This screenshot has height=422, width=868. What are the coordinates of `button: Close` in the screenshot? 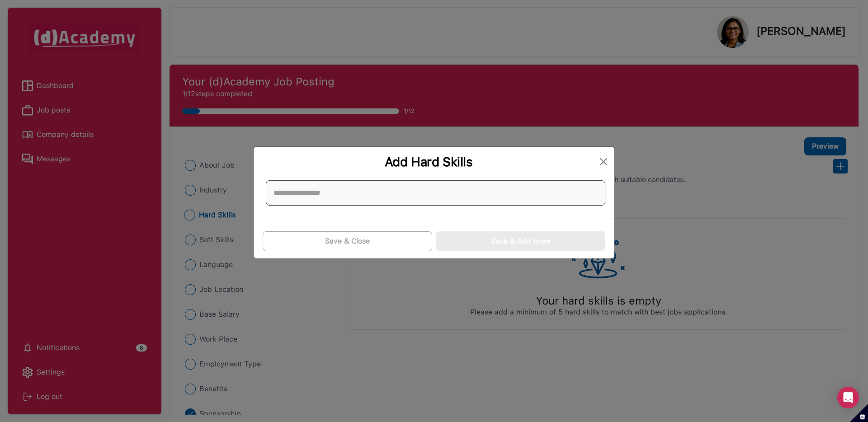 It's located at (603, 162).